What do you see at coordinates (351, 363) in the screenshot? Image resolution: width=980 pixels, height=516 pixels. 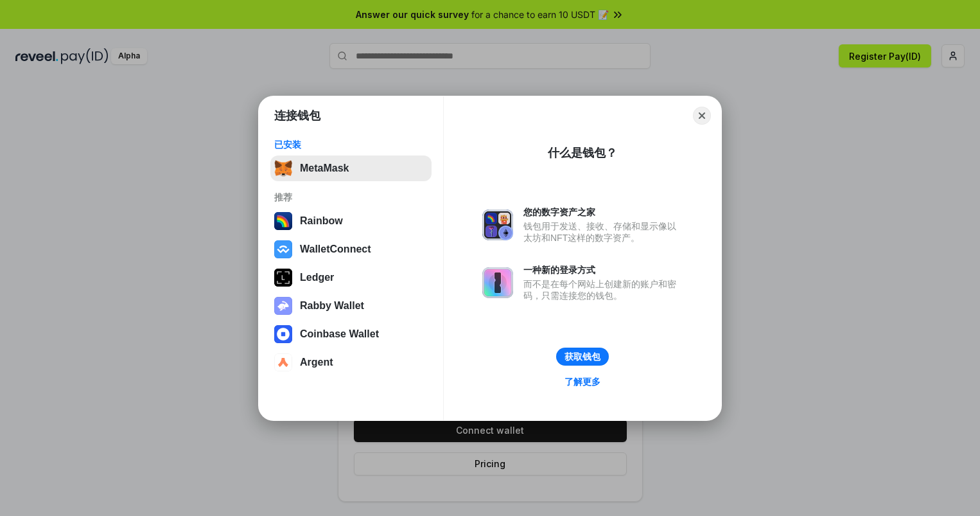 I see `button: Argent` at bounding box center [351, 363].